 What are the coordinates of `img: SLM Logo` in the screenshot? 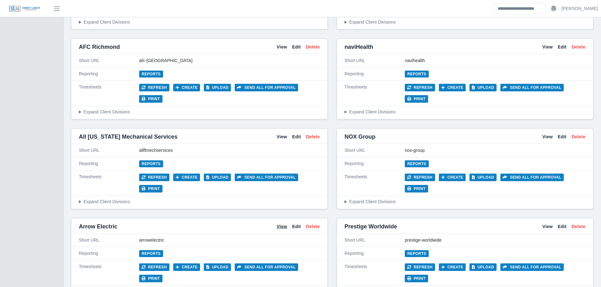 It's located at (25, 9).